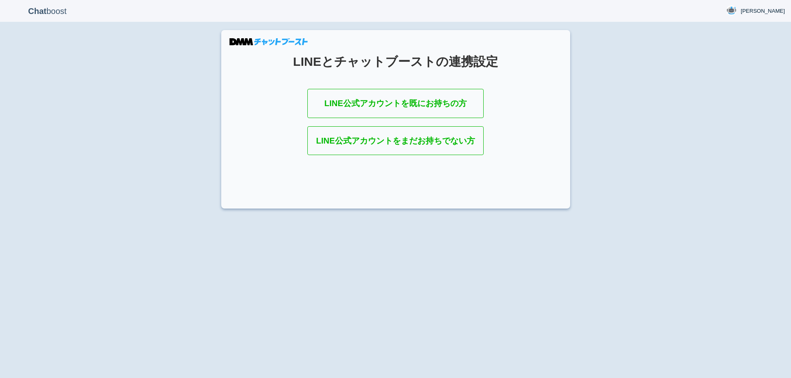  Describe the element at coordinates (269, 42) in the screenshot. I see `img: DMMチャットブースト` at that location.